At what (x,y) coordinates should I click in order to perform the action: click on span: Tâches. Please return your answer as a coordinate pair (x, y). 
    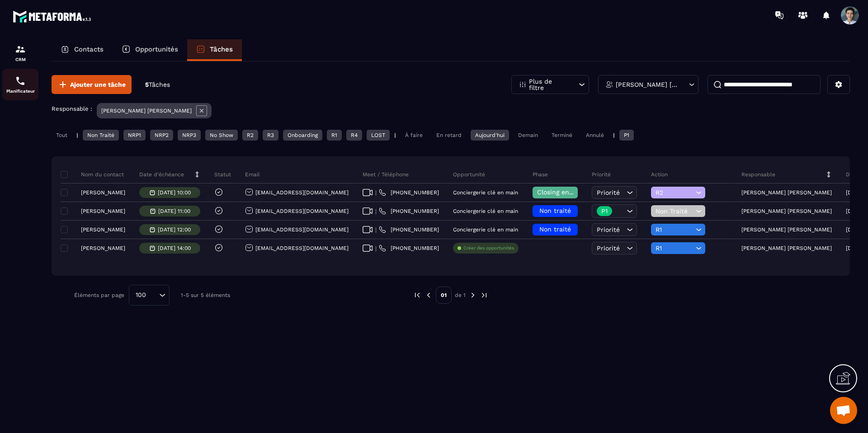
    Looking at the image, I should click on (159, 84).